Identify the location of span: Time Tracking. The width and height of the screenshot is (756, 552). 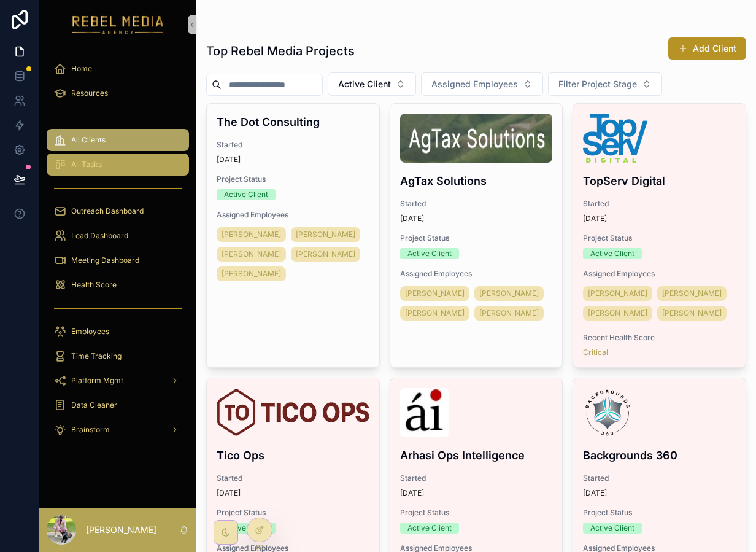
(97, 356).